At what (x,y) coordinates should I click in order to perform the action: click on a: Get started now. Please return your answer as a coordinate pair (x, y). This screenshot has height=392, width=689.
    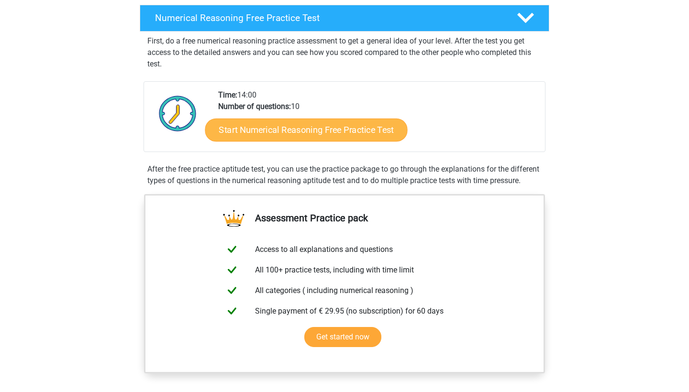
    Looking at the image, I should click on (343, 337).